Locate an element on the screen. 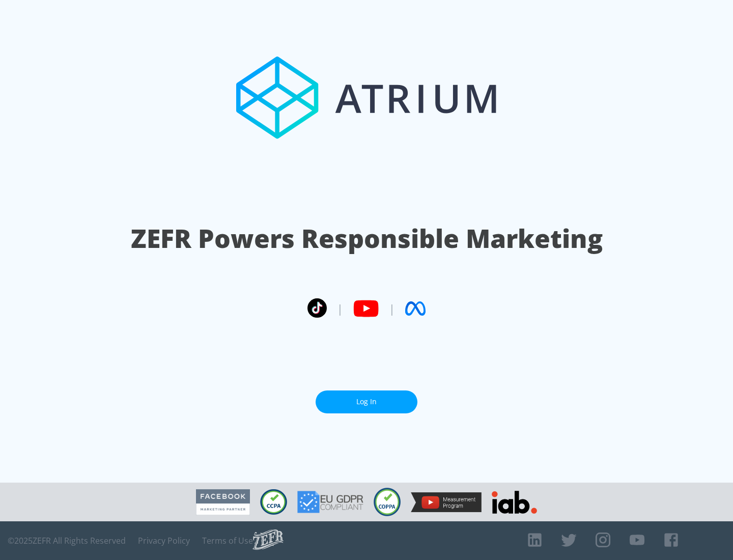 Image resolution: width=733 pixels, height=560 pixels. img: IAB is located at coordinates (514, 502).